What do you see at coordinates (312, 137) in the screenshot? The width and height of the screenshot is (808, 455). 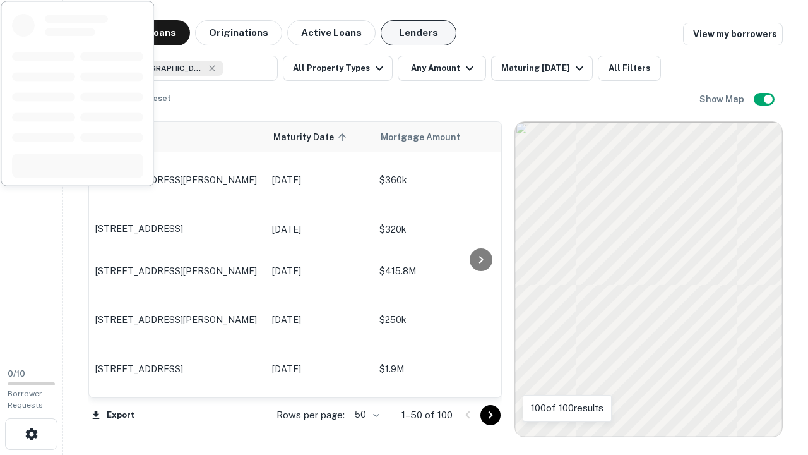 I see `span: Maturity Date` at bounding box center [312, 137].